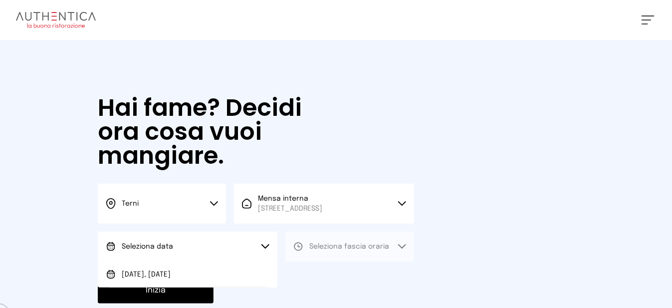  Describe the element at coordinates (147, 247) in the screenshot. I see `span: Seleziona data` at that location.